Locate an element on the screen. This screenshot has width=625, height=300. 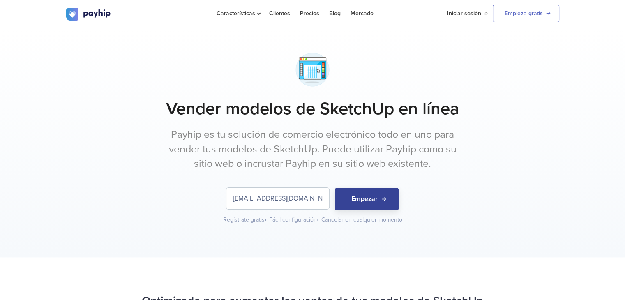
a: Empieza gratis is located at coordinates (526, 13).